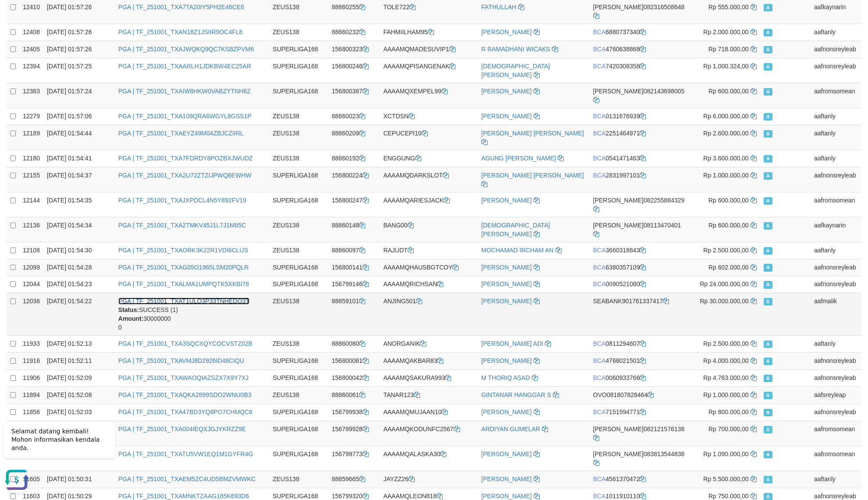  What do you see at coordinates (428, 394) in the screenshot?
I see `td: TANAR123` at bounding box center [428, 394].